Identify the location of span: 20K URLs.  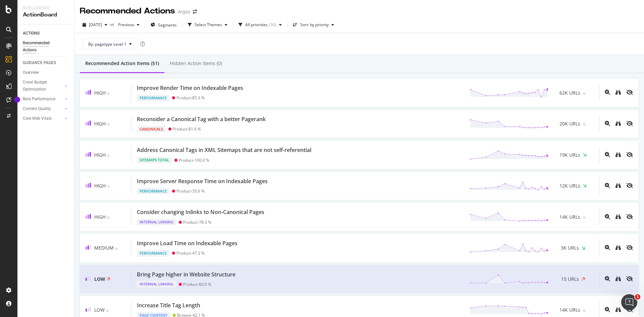
(570, 124).